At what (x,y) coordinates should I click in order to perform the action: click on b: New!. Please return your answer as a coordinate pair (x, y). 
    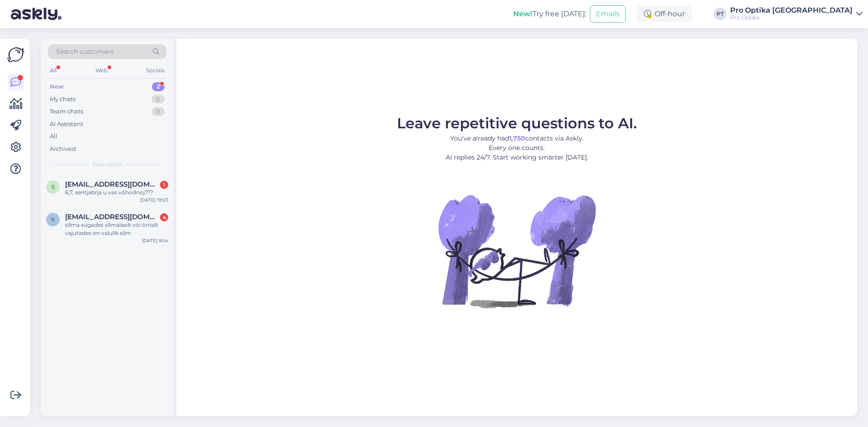
    Looking at the image, I should click on (523, 13).